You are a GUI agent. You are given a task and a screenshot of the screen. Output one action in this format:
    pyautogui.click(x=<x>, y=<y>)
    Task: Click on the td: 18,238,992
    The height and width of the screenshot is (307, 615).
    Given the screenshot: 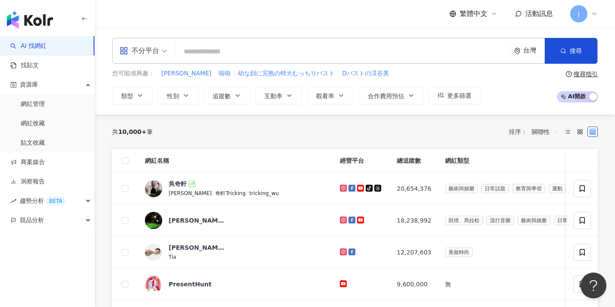 What is the action you would take?
    pyautogui.click(x=414, y=221)
    